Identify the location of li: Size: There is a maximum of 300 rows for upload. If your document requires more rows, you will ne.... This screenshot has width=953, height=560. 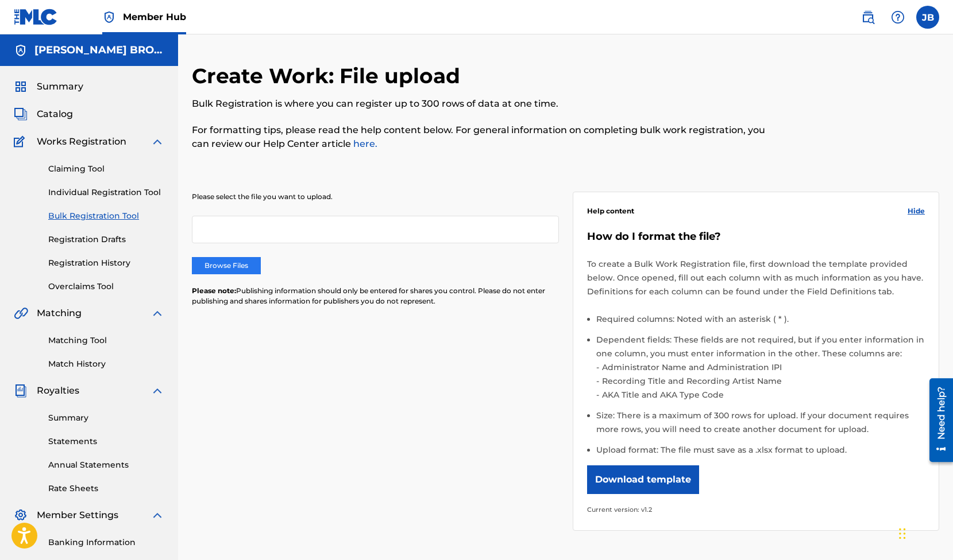
(760, 426).